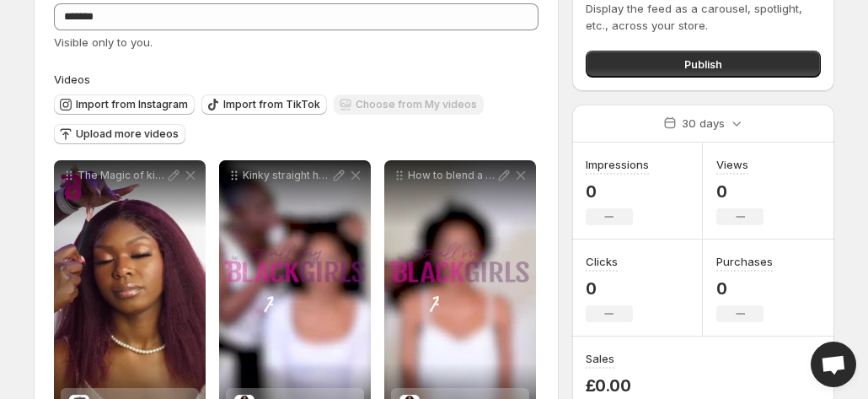  What do you see at coordinates (744, 262) in the screenshot?
I see `h3: Purchases` at bounding box center [744, 262].